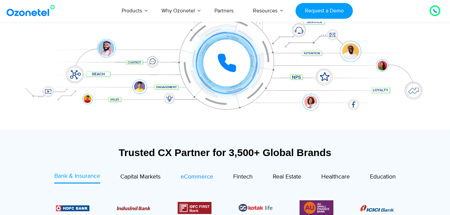 The image size is (450, 215). What do you see at coordinates (377, 208) in the screenshot?
I see `div: 1 / 6` at bounding box center [377, 208].